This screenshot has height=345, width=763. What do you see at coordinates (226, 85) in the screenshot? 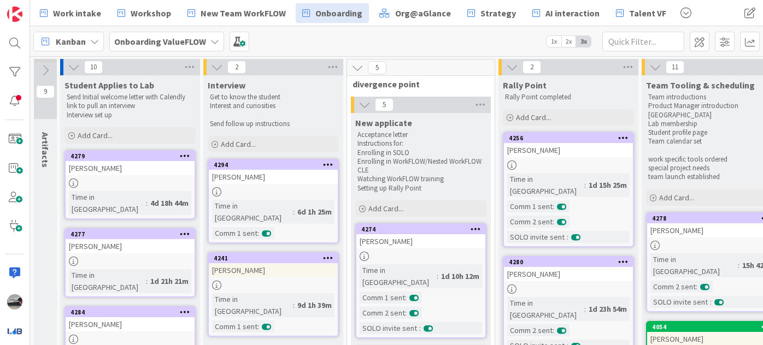
I see `span: Interview` at bounding box center [226, 85].